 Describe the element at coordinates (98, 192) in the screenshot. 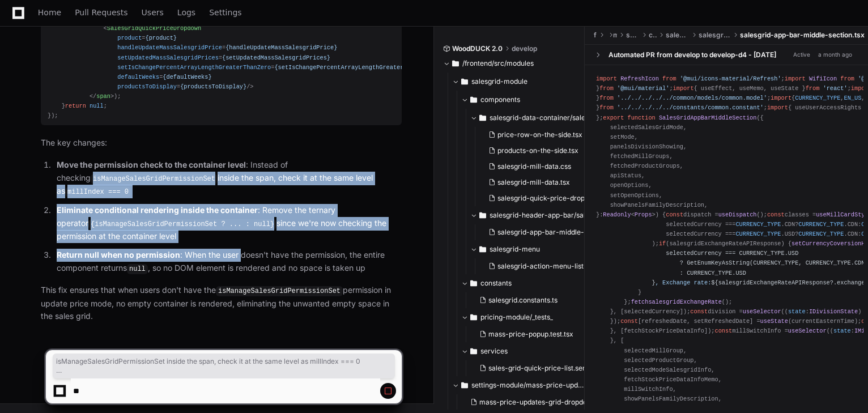

I see `code: millIndex === 0` at that location.